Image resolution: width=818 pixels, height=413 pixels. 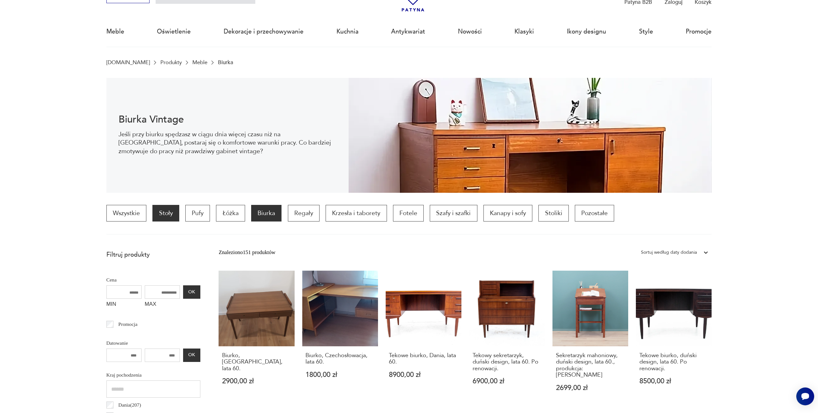 What do you see at coordinates (162, 305) in the screenshot?
I see `label: MAX` at bounding box center [162, 305].